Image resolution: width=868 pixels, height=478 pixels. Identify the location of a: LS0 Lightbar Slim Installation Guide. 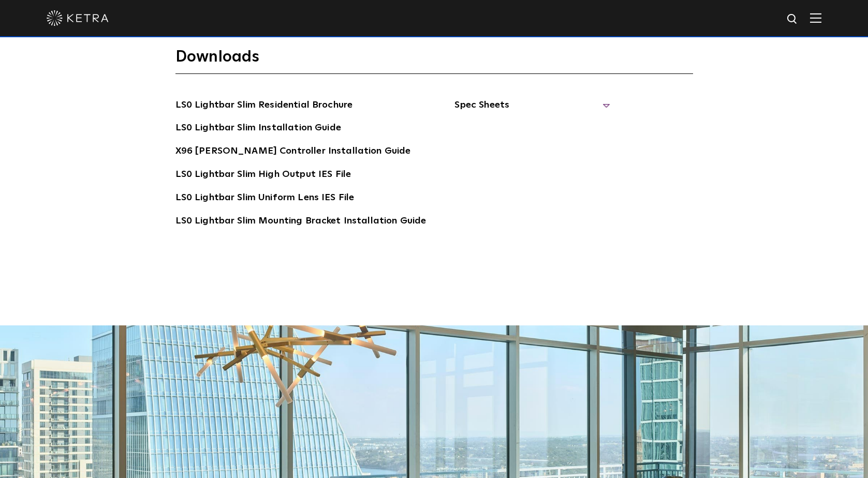
(258, 129).